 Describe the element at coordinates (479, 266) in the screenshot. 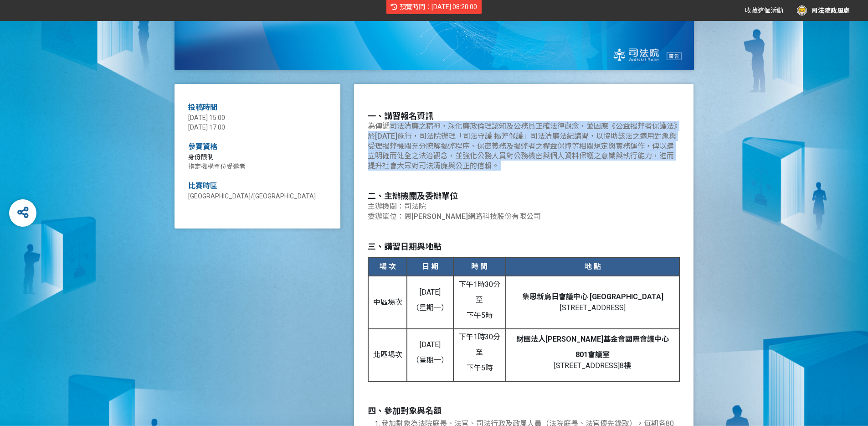

I see `strong: 時 間` at that location.